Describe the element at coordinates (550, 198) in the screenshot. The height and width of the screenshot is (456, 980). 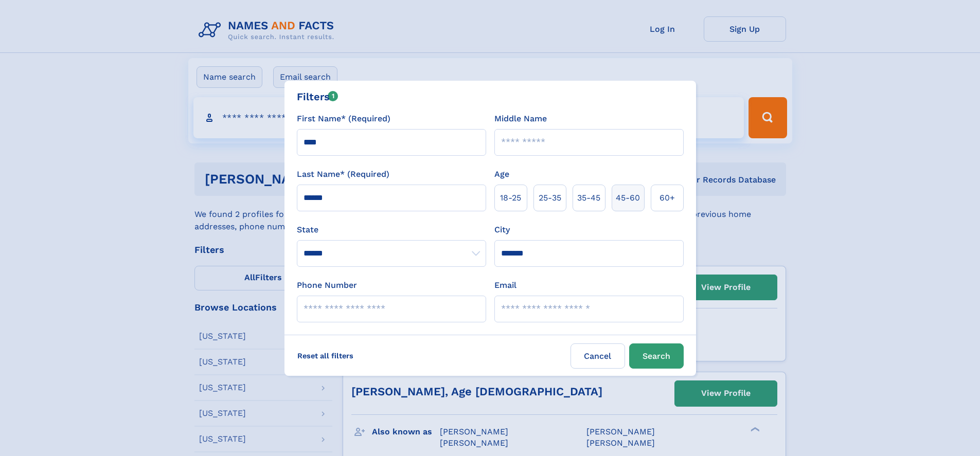
I see `span: 25‑35` at that location.